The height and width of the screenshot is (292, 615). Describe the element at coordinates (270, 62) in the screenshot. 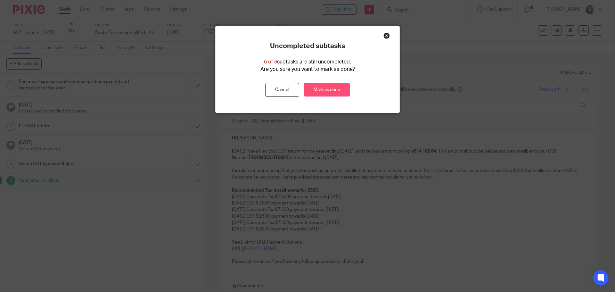

I see `span: 6 of 6` at that location.